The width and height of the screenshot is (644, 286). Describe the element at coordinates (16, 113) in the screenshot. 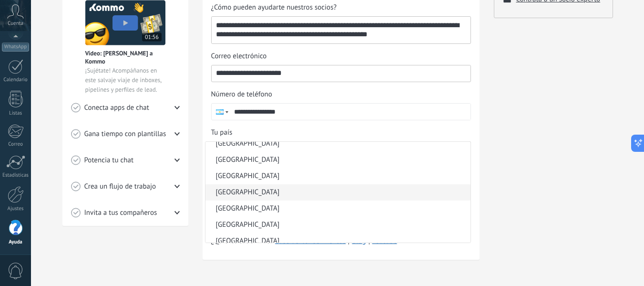

I see `div: Listas` at that location.